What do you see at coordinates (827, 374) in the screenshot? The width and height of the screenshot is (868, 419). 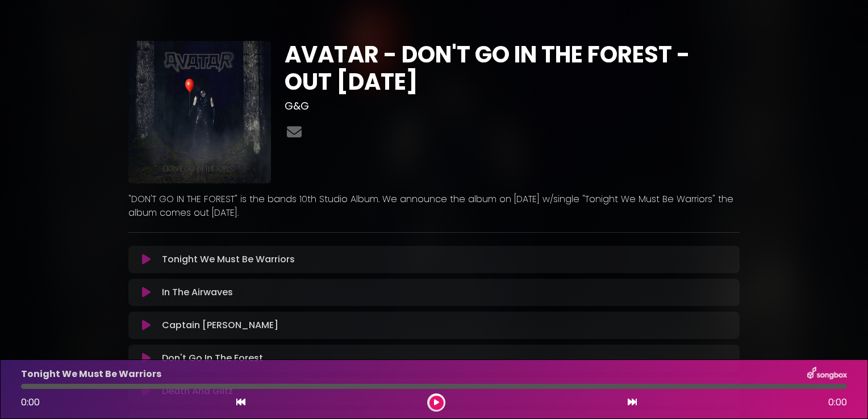 I see `img: songbox-logo-white.png` at bounding box center [827, 374].